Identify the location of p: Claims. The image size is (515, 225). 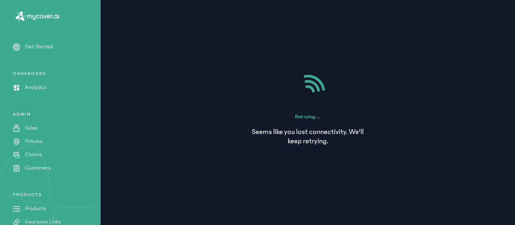
(33, 154).